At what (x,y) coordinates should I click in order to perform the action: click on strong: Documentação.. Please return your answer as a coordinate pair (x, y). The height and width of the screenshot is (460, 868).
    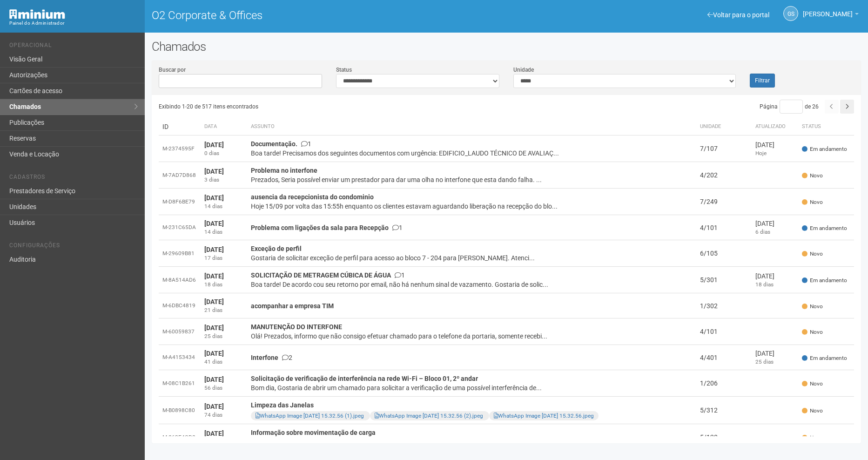
    Looking at the image, I should click on (274, 144).